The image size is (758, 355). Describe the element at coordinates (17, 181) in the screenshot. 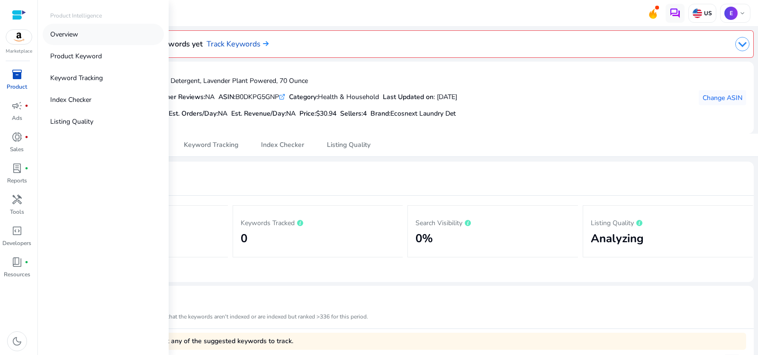

I see `p: Reports` at that location.